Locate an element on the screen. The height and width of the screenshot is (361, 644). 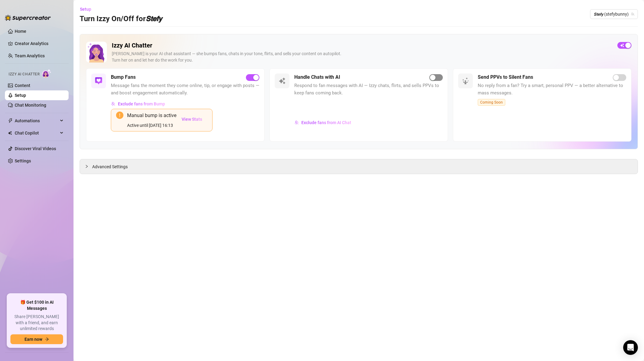
span: team is located at coordinates (633, 14).